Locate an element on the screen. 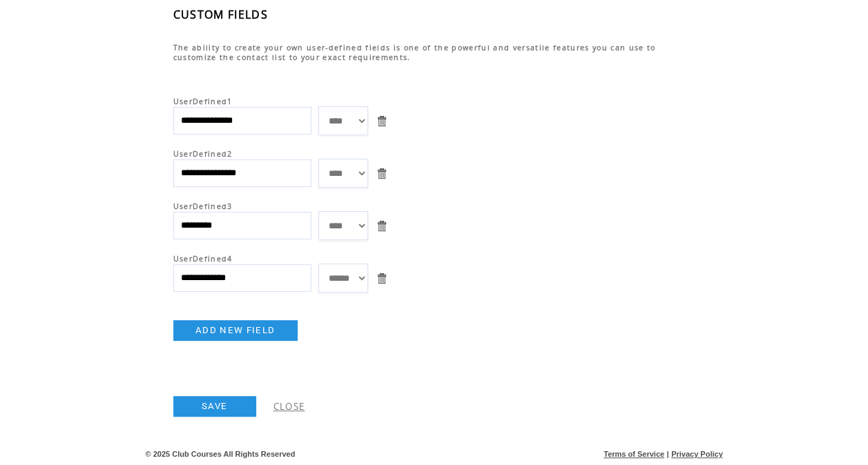 The width and height of the screenshot is (868, 465). span: CUSTOM FIELDS is located at coordinates (221, 14).